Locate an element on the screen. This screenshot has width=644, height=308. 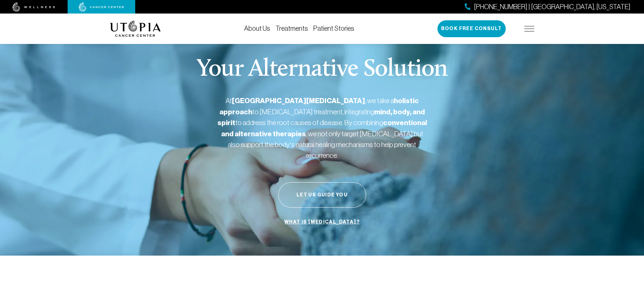
a: Treatments is located at coordinates (292, 29).